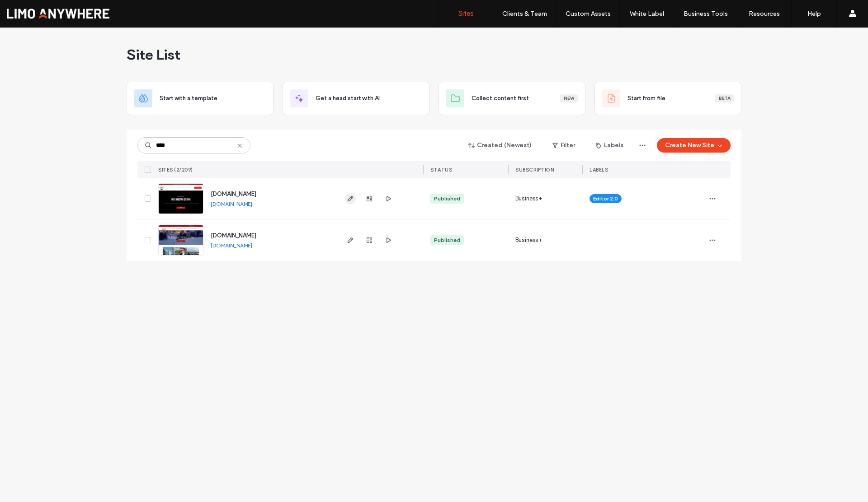  Describe the element at coordinates (564, 145) in the screenshot. I see `button: Filter` at that location.